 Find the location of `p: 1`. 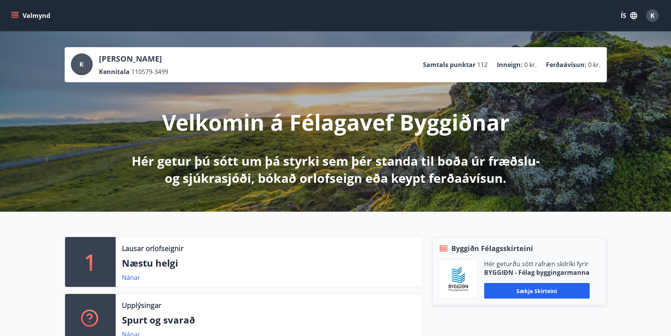

p: 1 is located at coordinates (90, 262).